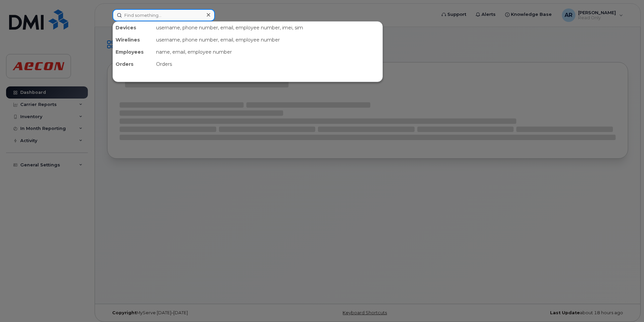 The height and width of the screenshot is (322, 644). Describe the element at coordinates (268, 40) in the screenshot. I see `div: username, phone number, email, employee number` at that location.